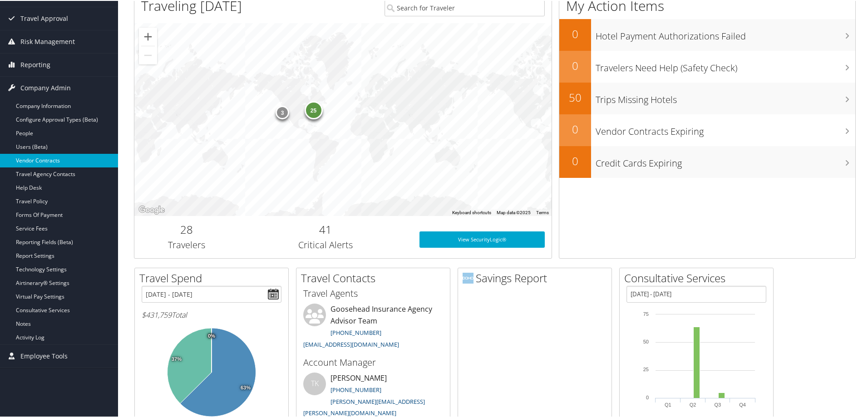 The height and width of the screenshot is (417, 868). I want to click on tspan: 37%, so click(177, 359).